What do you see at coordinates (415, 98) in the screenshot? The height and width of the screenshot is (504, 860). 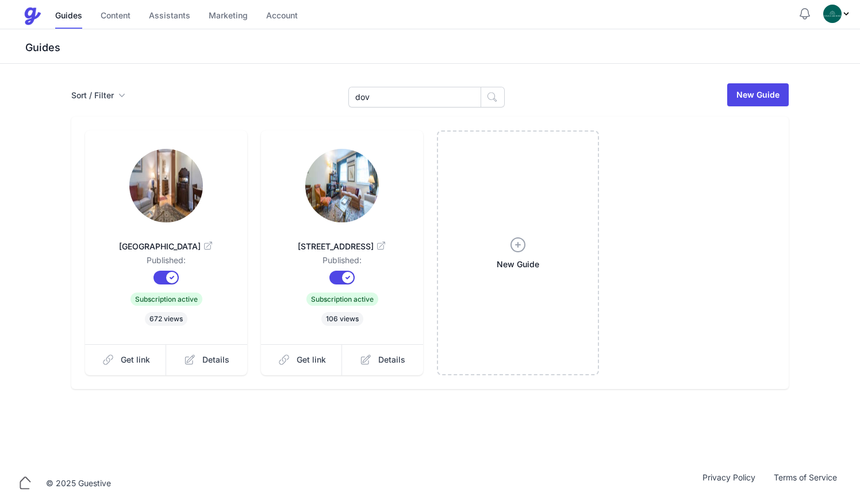 I see `input: Search Guides` at bounding box center [415, 98].